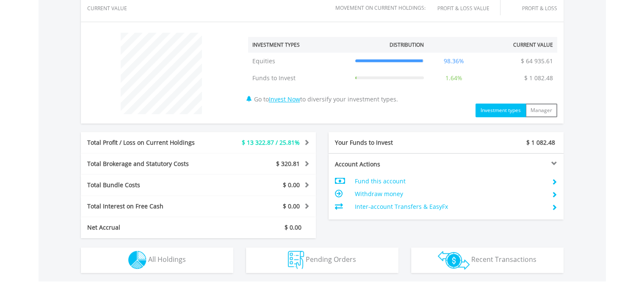 This screenshot has width=644, height=295. I want to click on td: Equities, so click(299, 61).